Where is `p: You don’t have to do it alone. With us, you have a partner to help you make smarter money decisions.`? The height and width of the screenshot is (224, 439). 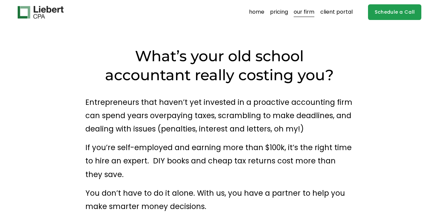 p: You don’t have to do it alone. With us, you have a partner to help you make smarter money decisions. is located at coordinates (219, 200).